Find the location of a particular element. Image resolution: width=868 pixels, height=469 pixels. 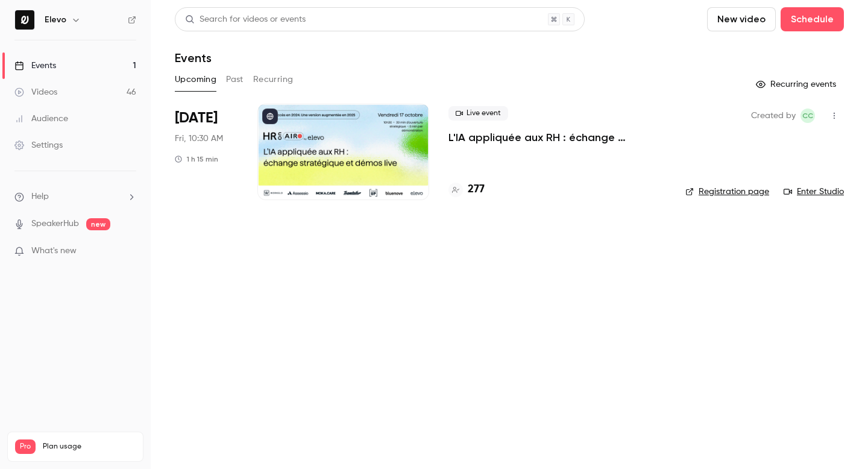

div: Videos is located at coordinates (36, 92).